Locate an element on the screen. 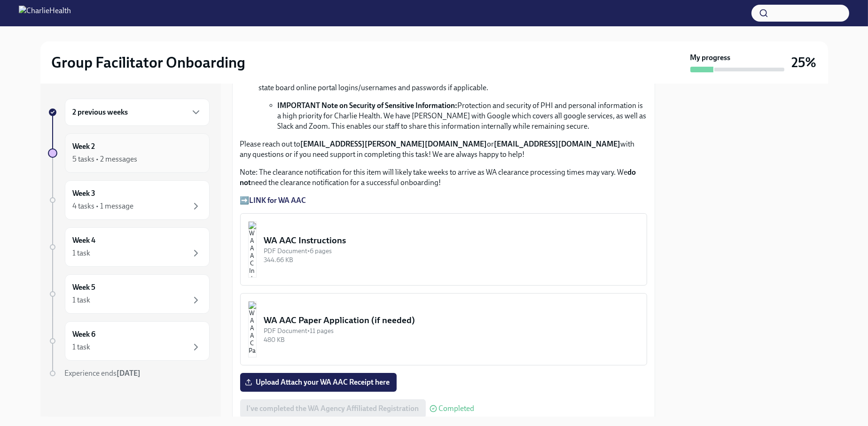  a: LINK for WA AAC is located at coordinates (277, 200).